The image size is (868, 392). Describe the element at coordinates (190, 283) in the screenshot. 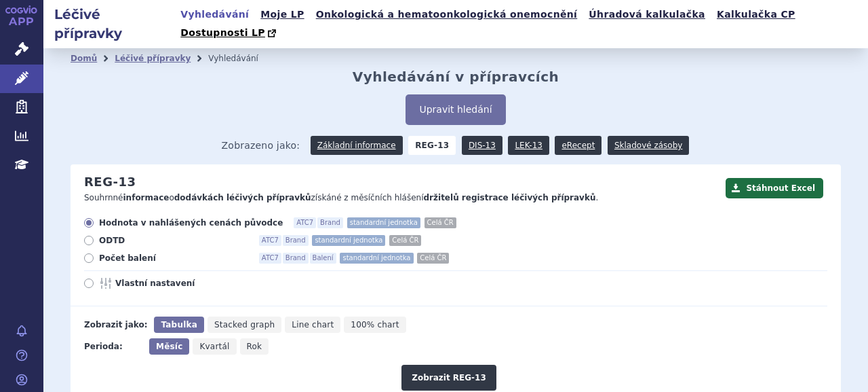

I see `span: Vlastní nastavení` at that location.